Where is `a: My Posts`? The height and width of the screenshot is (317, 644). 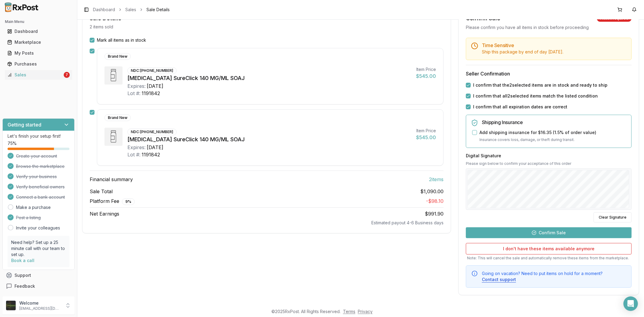
a: My Posts is located at coordinates (38, 53).